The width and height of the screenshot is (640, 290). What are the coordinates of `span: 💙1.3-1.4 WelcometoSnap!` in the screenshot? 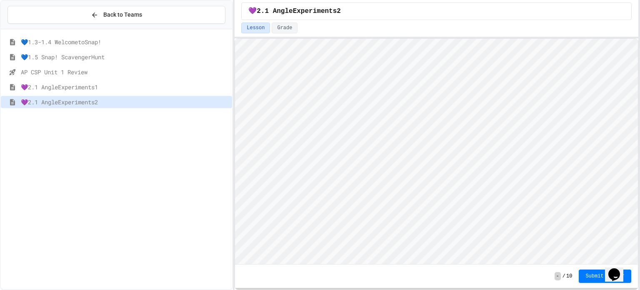 It's located at (125, 42).